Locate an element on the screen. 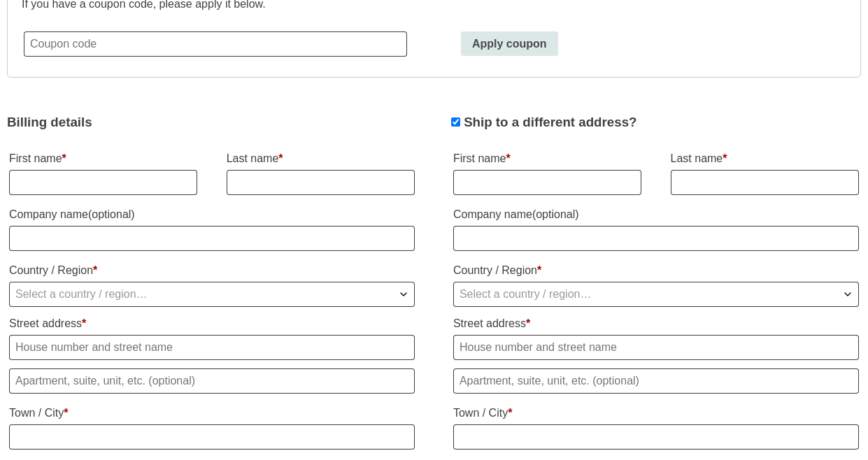 This screenshot has height=460, width=868. h3: Billing details is located at coordinates (212, 122).